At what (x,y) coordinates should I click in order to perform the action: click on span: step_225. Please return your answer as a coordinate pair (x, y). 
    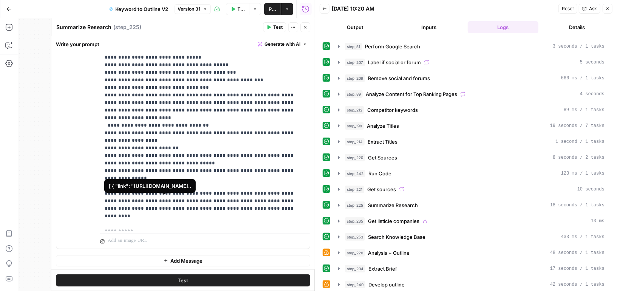
    Looking at the image, I should click on (355, 205).